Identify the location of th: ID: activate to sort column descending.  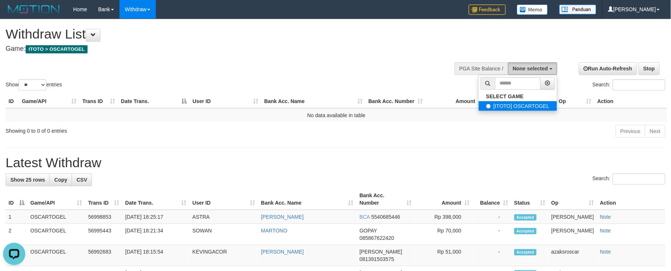
(16, 199).